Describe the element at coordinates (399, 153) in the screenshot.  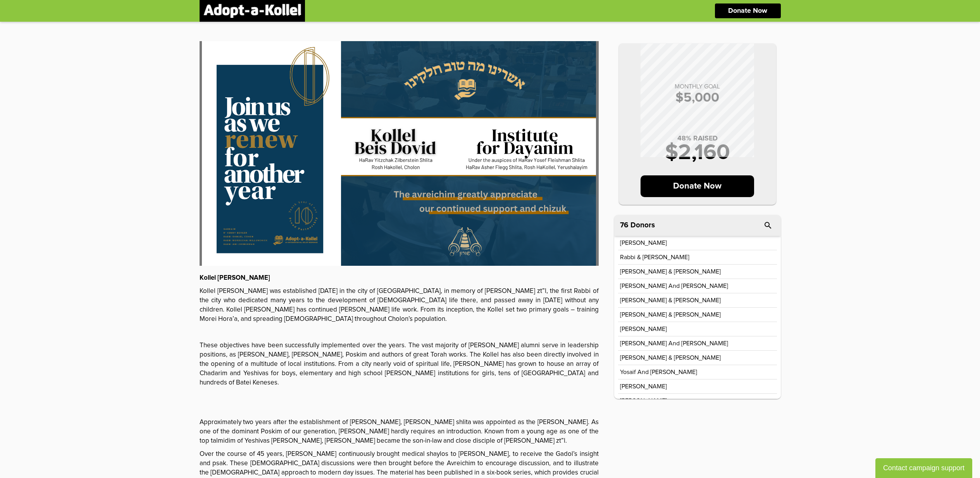
I see `img: I2vVEkmzLd.fvn3D5NTra.png` at that location.